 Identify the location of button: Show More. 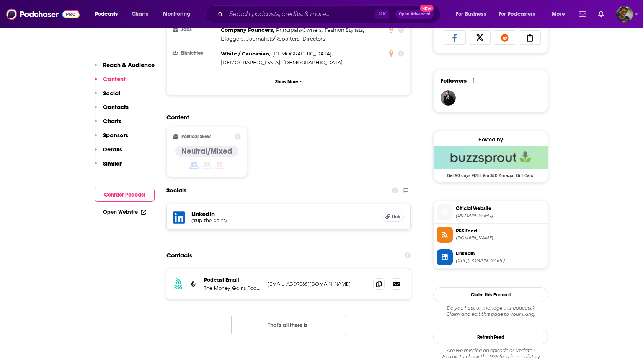
(288, 81).